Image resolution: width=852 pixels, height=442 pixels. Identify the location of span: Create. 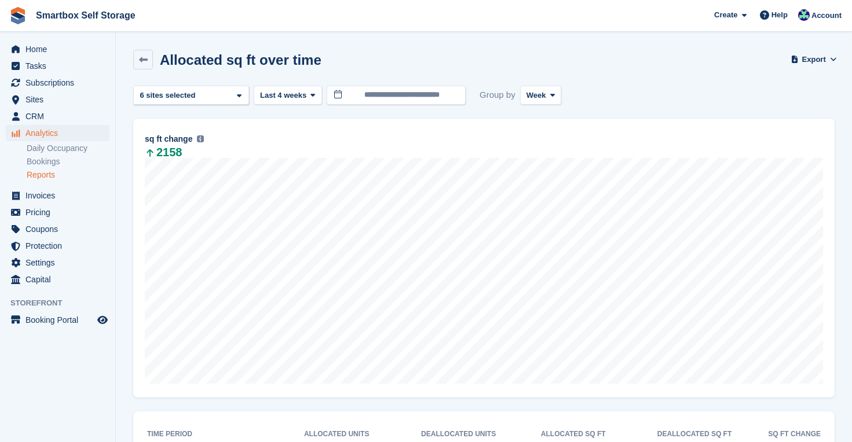
(726, 15).